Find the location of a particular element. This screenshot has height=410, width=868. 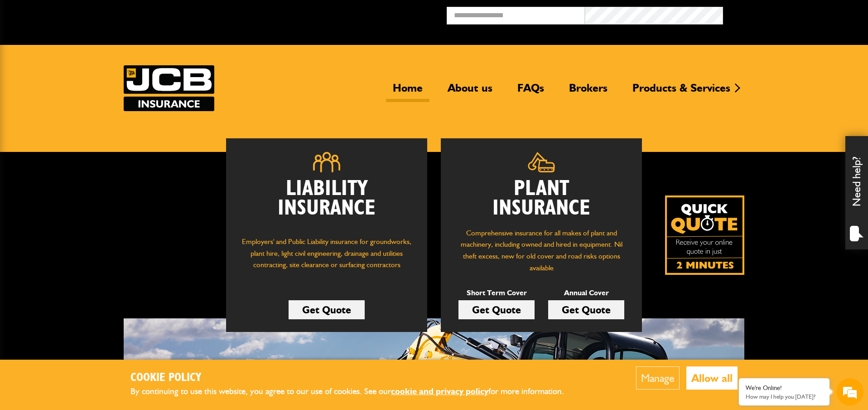

button: Manage is located at coordinates (658, 378).